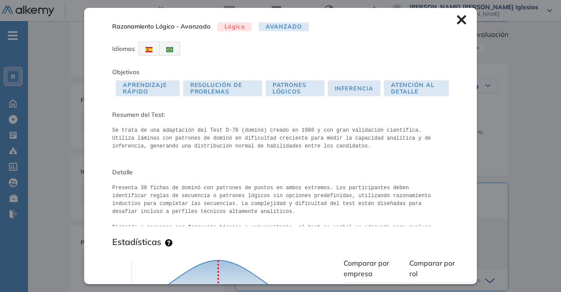 Image resolution: width=561 pixels, height=292 pixels. What do you see at coordinates (223, 88) in the screenshot?
I see `span: Resolución de Problemas` at bounding box center [223, 88].